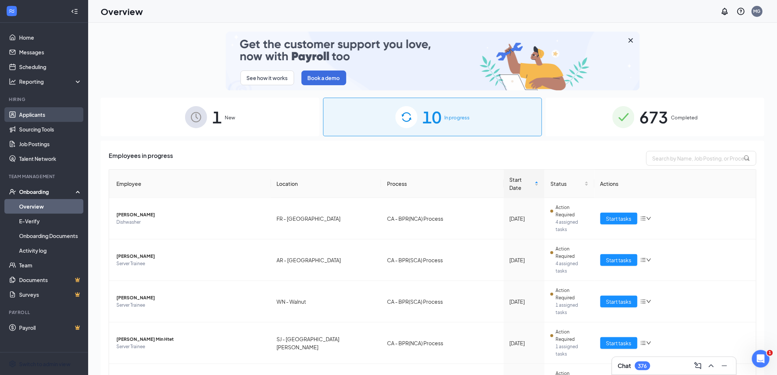 This screenshot has height=375, width=777. Describe the element at coordinates (698, 366) in the screenshot. I see `svg: ComposeMessage` at that location.